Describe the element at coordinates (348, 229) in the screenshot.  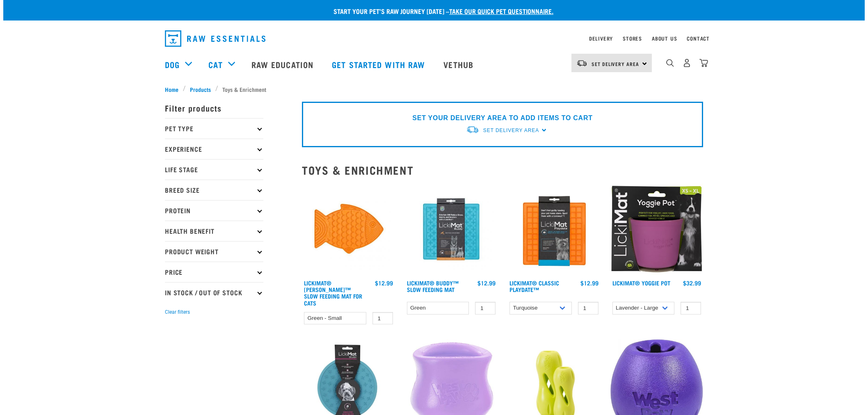
I see `img: LM Felix Orange 2 570x570 crop top` at that location.